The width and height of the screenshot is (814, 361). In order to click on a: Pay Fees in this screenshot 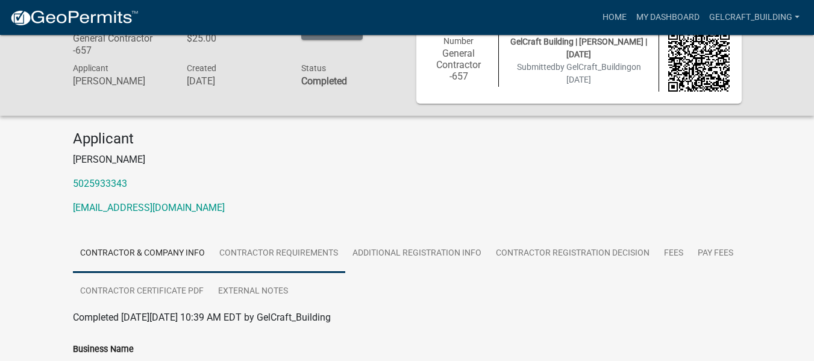, I will do `click(716, 254)`.